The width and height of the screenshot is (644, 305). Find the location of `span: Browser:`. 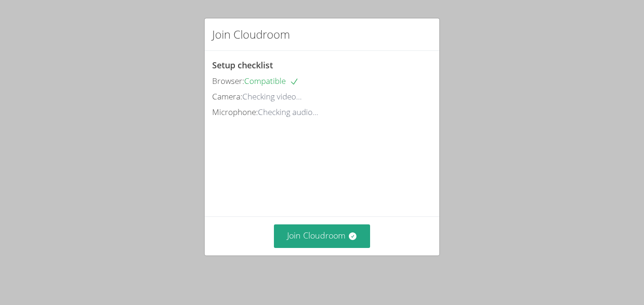

span: Browser: is located at coordinates (228, 80).